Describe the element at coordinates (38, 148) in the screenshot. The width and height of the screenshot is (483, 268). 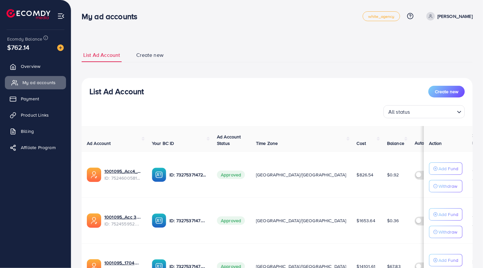
I see `span: Affiliate Program` at that location.